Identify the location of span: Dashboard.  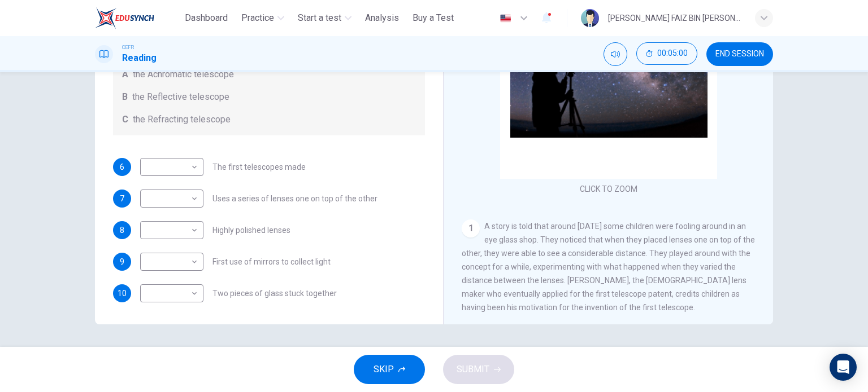
(206, 18).